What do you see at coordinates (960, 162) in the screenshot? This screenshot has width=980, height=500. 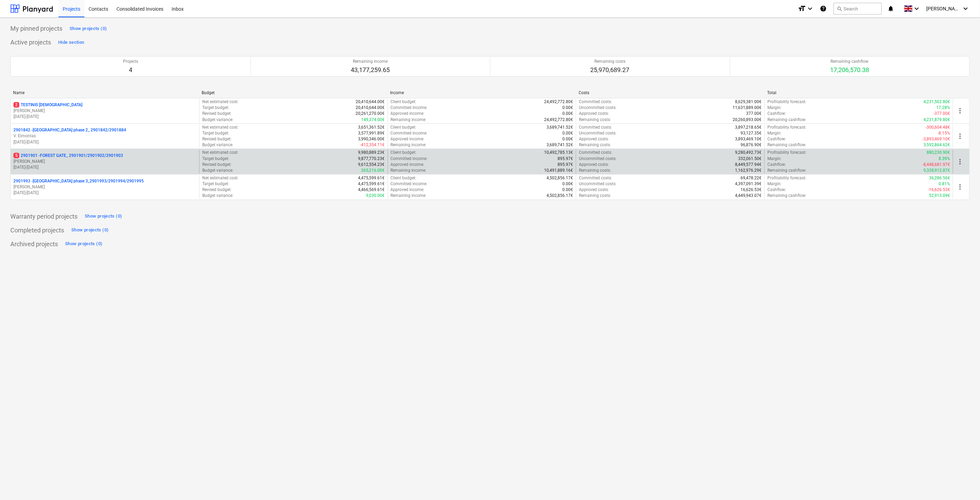 I see `span: more_vert` at bounding box center [960, 162].